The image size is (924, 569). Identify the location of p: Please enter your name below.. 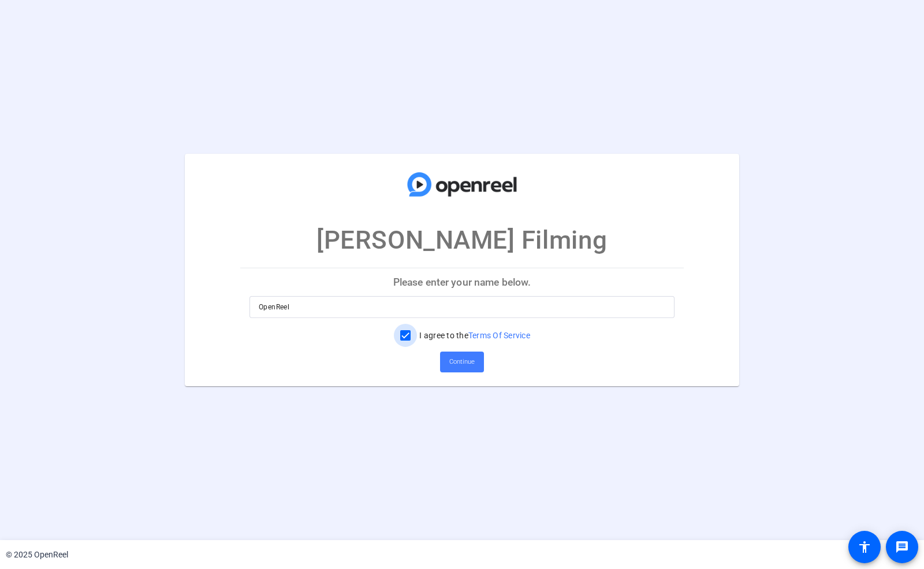
(462, 282).